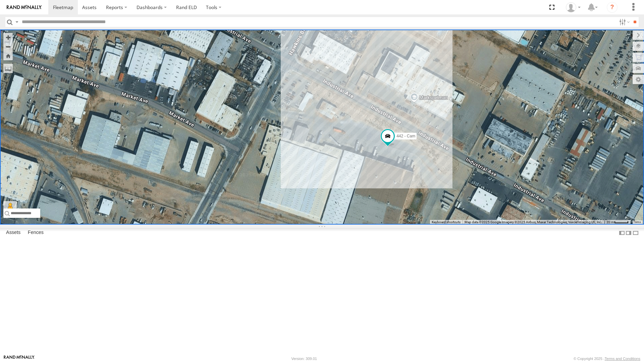 This screenshot has height=362, width=644. I want to click on button: Zoom in, so click(8, 37).